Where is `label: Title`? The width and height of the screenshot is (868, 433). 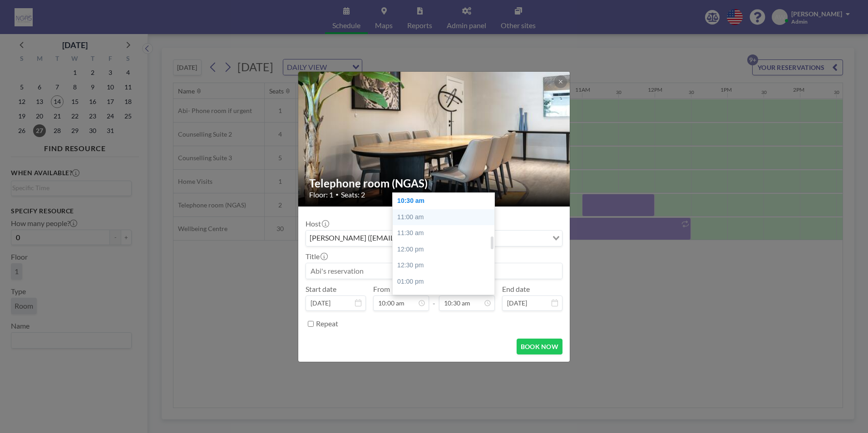
label: Title is located at coordinates (316, 256).